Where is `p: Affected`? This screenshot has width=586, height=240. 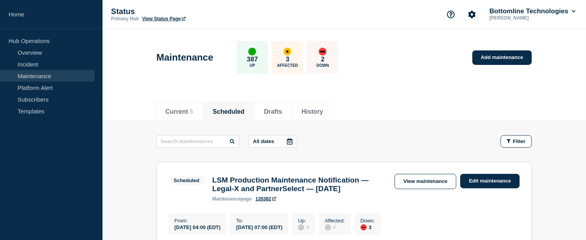 p: Affected is located at coordinates (288, 65).